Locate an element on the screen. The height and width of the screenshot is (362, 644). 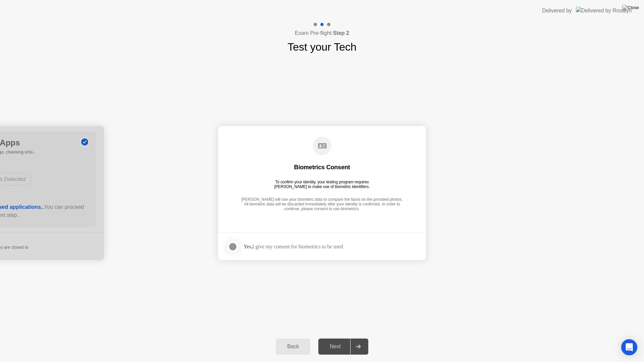
div: I give my consent for biometrics to be used is located at coordinates (293, 246).